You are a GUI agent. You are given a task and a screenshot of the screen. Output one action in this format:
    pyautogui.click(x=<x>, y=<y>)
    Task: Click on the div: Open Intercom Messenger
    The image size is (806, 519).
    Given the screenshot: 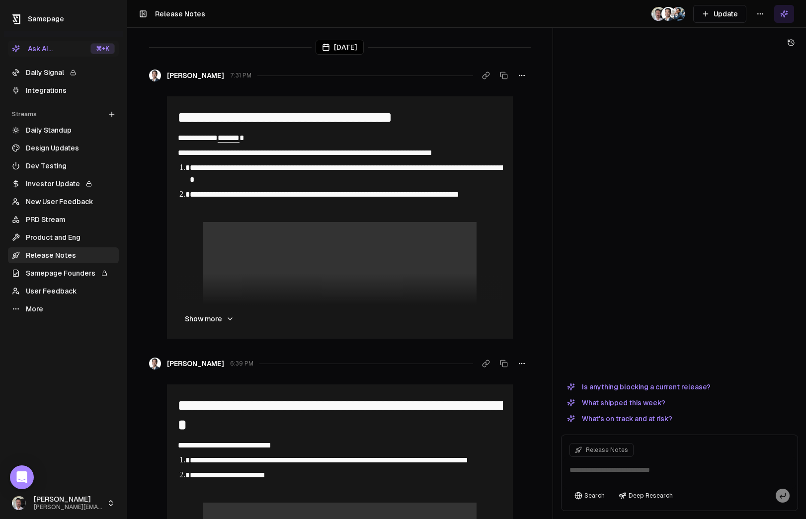 What is the action you would take?
    pyautogui.click(x=22, y=477)
    